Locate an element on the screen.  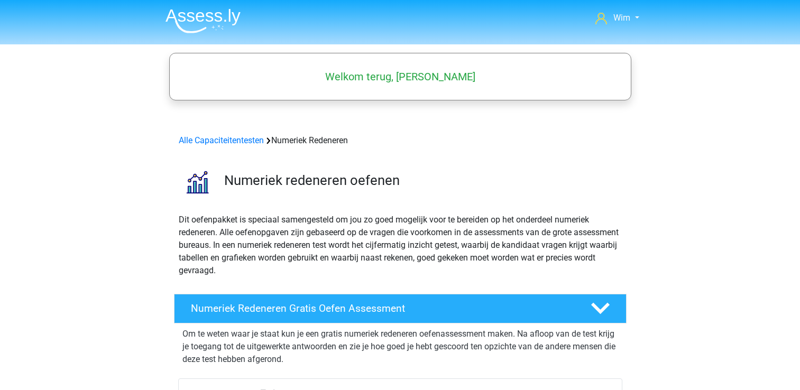
img: Assessly is located at coordinates (203, 21).